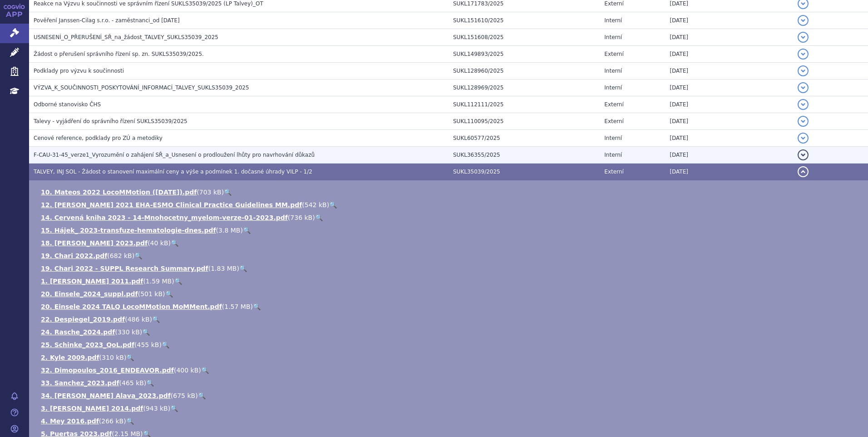 The image size is (868, 437). Describe the element at coordinates (157, 409) in the screenshot. I see `span: 943 kB` at that location.